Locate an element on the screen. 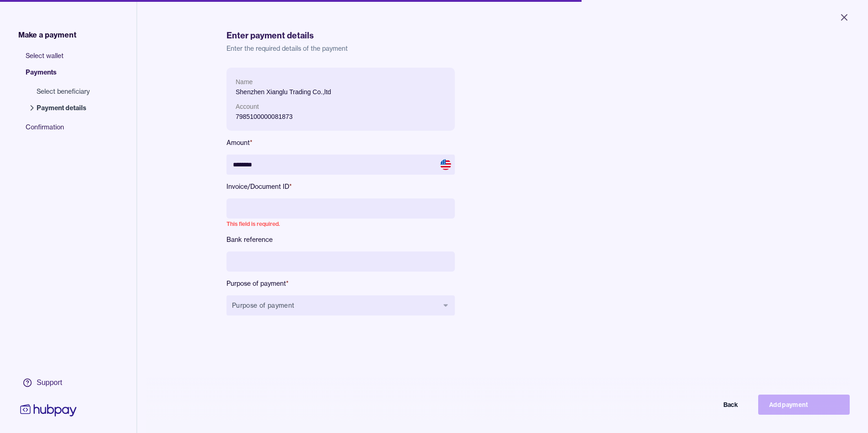  p: Account is located at coordinates (340, 107).